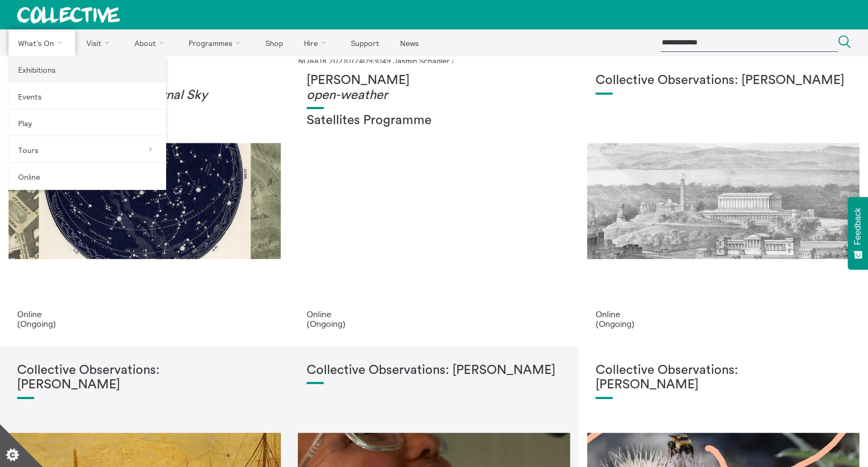  I want to click on a: Events, so click(87, 96).